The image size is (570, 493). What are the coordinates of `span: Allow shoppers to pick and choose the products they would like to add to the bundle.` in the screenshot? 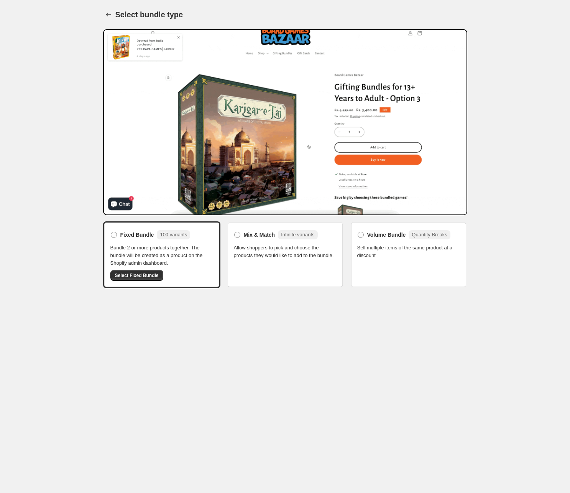 It's located at (285, 252).